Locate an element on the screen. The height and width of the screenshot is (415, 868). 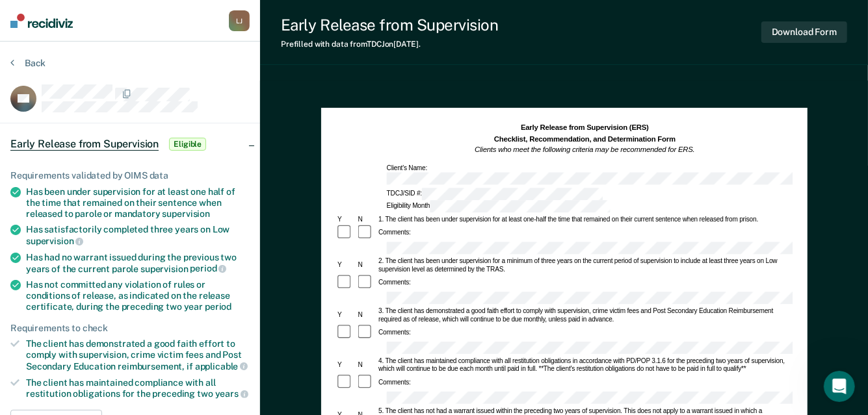
span: applicable is located at coordinates (221, 366).